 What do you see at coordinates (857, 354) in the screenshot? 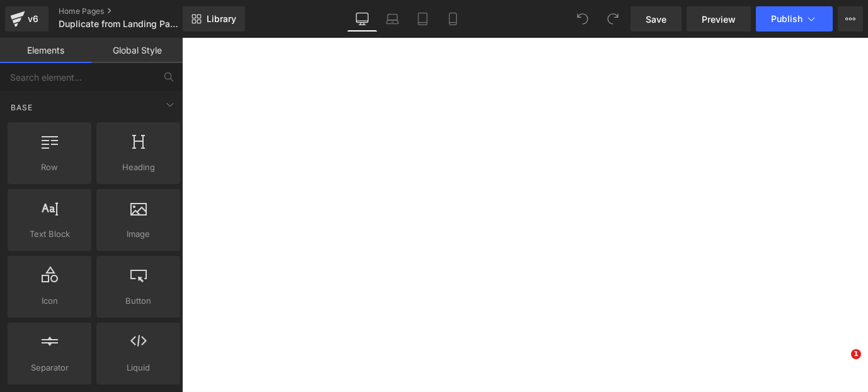
I see `span: 1` at bounding box center [857, 354].